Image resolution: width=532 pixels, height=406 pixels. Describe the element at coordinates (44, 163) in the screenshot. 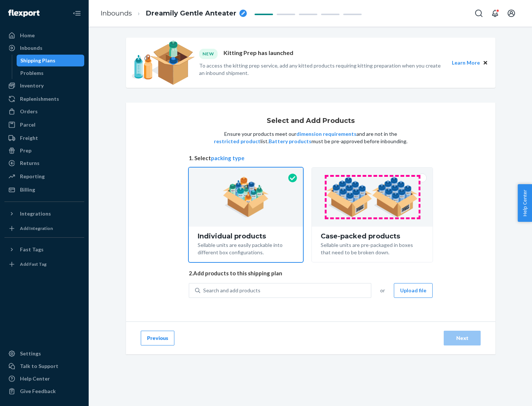

I see `a: Returns` at that location.